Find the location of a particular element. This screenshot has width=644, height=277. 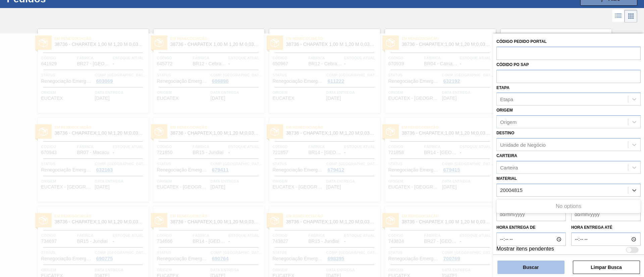

label: Etapa is located at coordinates (503, 88).